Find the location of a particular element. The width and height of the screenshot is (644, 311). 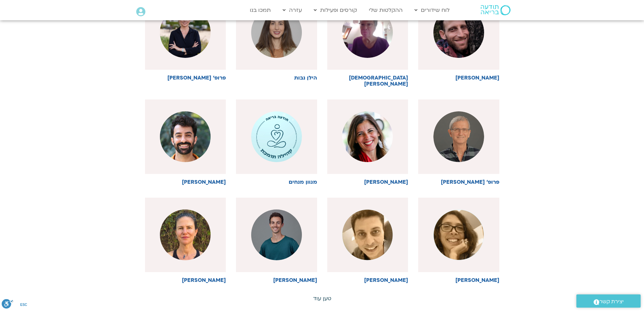

a: עזרה is located at coordinates (292, 10).